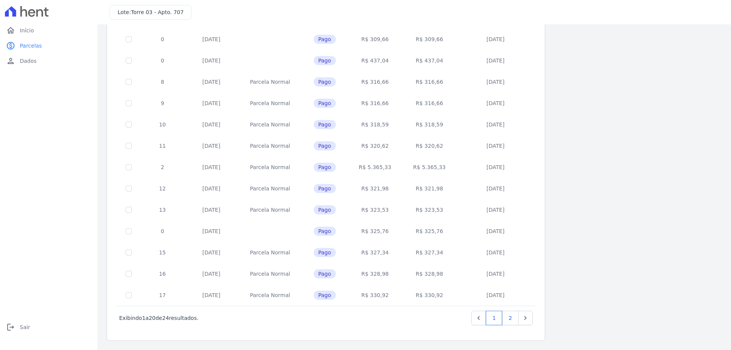 Image resolution: width=731 pixels, height=350 pixels. I want to click on span: Torre 03 - Apto. 707, so click(157, 12).